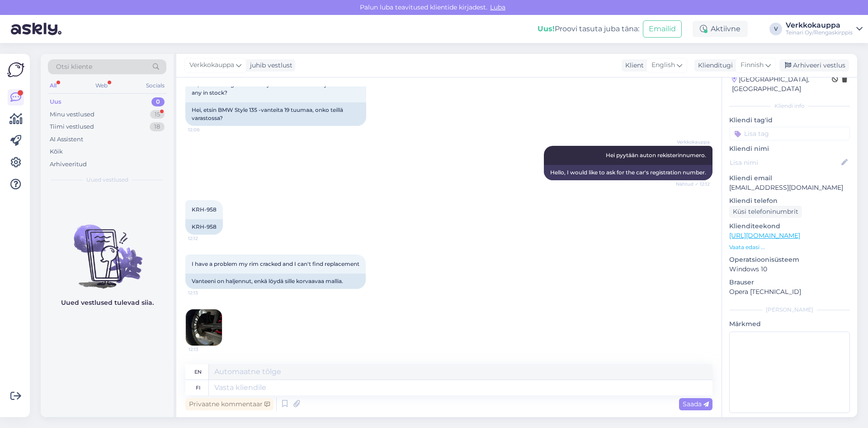  I want to click on span: Nähtud ✓ 12:12, so click(693, 184).